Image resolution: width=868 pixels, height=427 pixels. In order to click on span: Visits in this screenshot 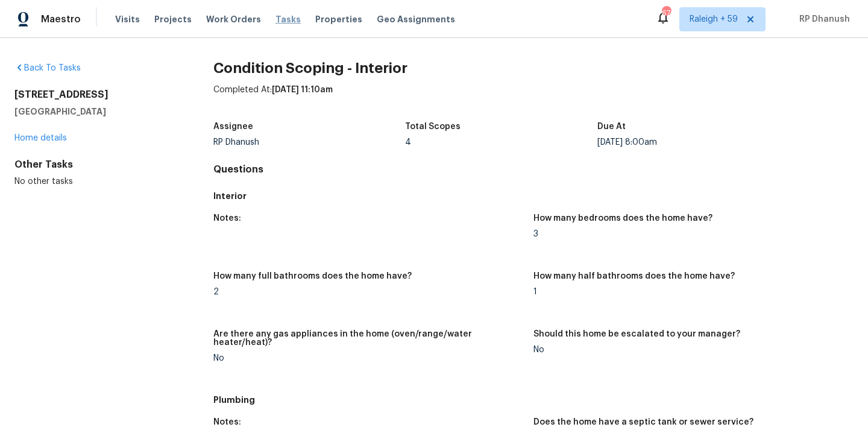, I will do `click(127, 19)`.